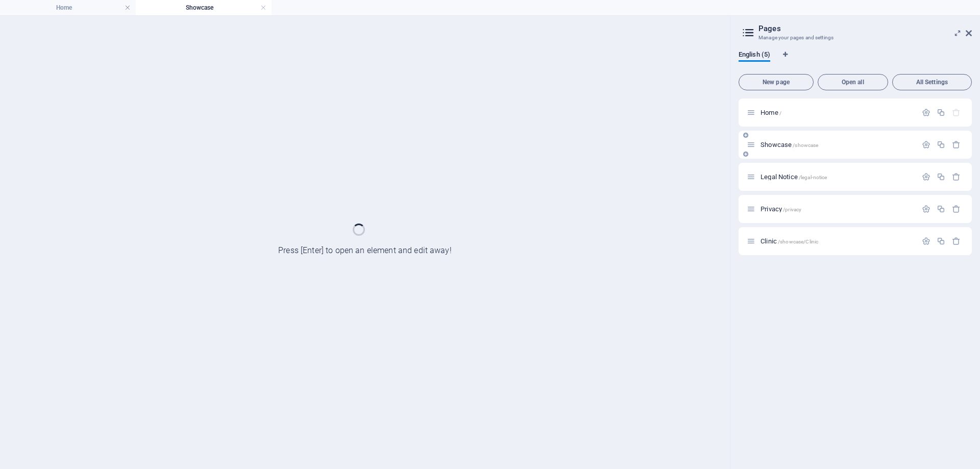  Describe the element at coordinates (855, 38) in the screenshot. I see `h3: Manage your pages and settings` at that location.